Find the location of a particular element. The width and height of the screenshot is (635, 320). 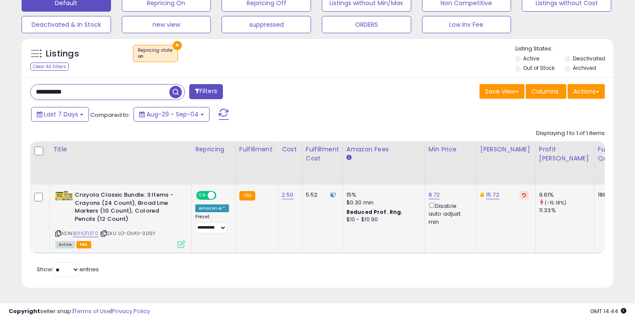

img: 512nj+3Js2L._SL40_.jpg is located at coordinates (64, 196).